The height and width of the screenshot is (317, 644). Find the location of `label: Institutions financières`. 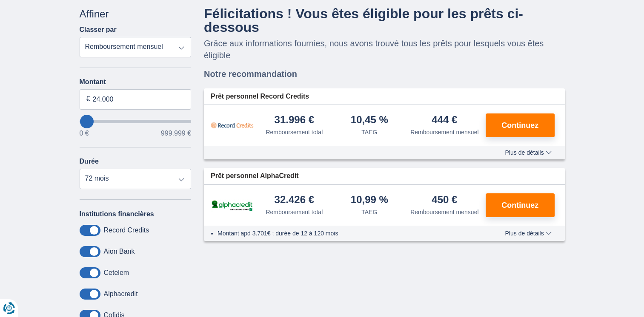

label: Institutions financières is located at coordinates (117, 214).